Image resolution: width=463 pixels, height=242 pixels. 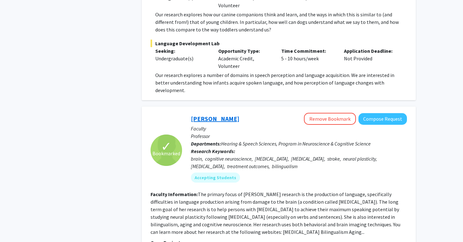 What do you see at coordinates (279, 43) in the screenshot?
I see `span: Language Development Lab` at bounding box center [279, 43].